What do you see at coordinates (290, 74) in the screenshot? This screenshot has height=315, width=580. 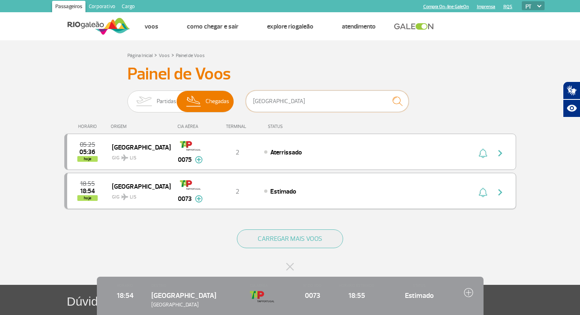 I see `h3: Painel de Voos` at bounding box center [290, 74].